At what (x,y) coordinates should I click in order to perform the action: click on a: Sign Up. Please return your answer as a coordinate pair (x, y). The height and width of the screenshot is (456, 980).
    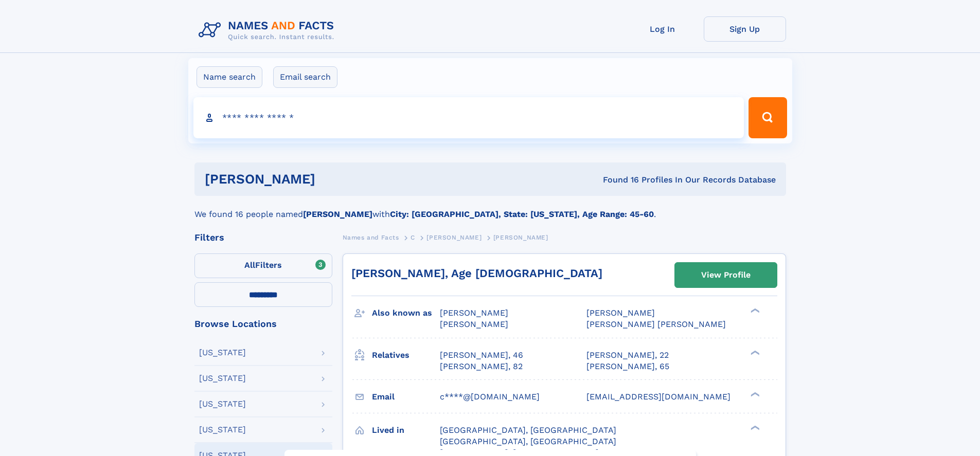
    Looking at the image, I should click on (745, 29).